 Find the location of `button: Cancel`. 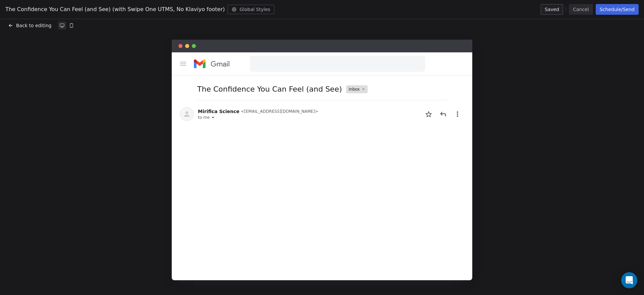

button: Cancel is located at coordinates (581, 9).